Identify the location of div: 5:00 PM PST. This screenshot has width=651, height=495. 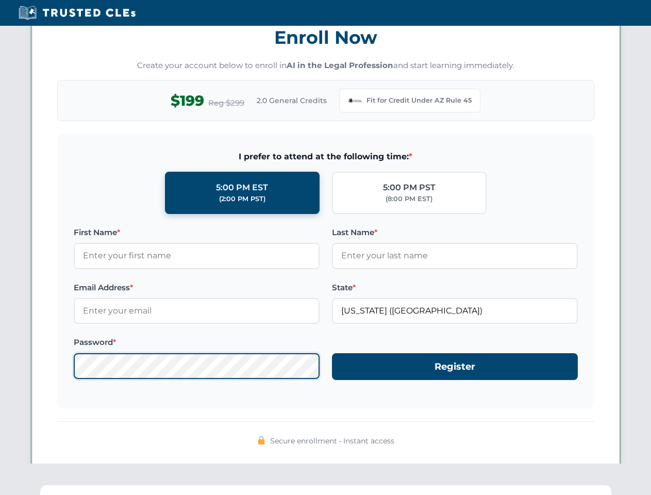
(409, 188).